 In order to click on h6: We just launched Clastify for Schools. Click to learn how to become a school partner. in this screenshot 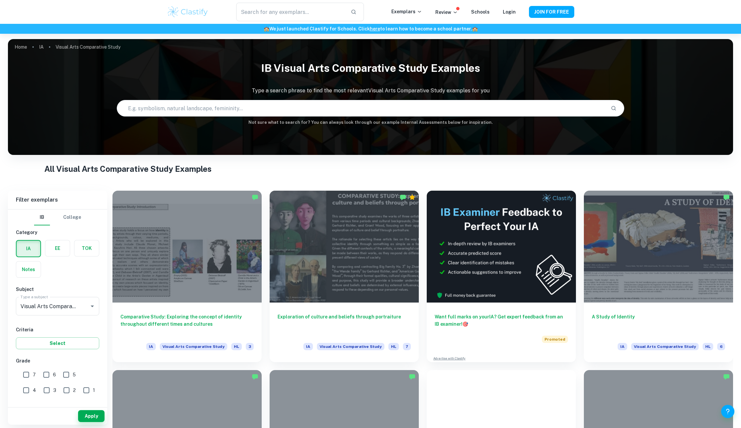, I will do `click(370, 29)`.